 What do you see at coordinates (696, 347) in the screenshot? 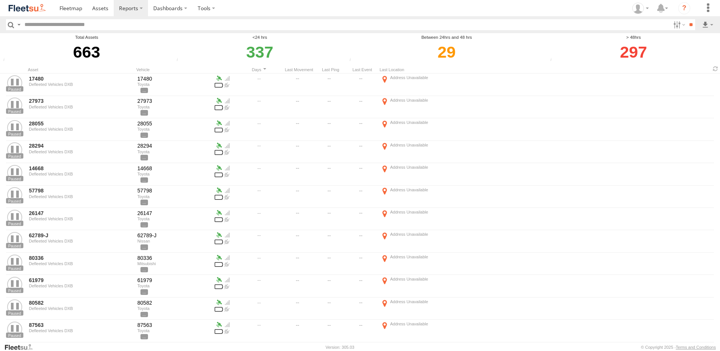
I see `a: Terms and Conditions` at bounding box center [696, 347].